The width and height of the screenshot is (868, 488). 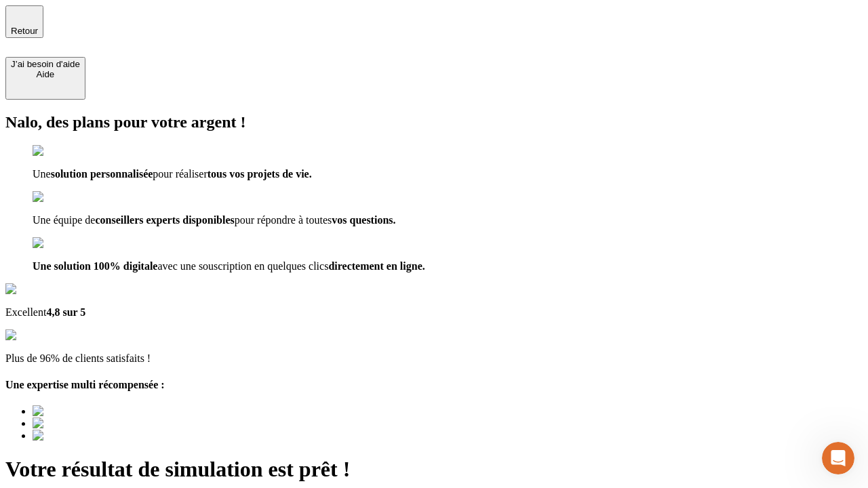 I want to click on span: vos questions., so click(x=363, y=220).